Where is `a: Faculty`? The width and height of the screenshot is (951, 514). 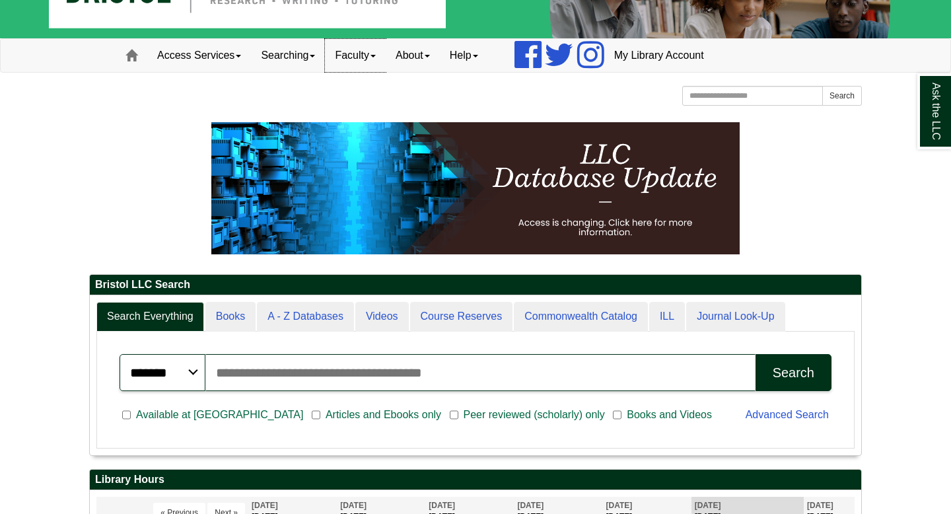 a: Faculty is located at coordinates (355, 55).